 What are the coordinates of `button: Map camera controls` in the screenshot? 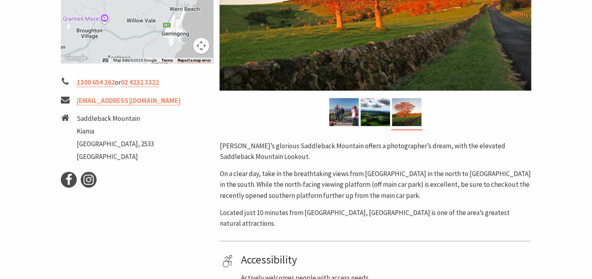 It's located at (201, 46).